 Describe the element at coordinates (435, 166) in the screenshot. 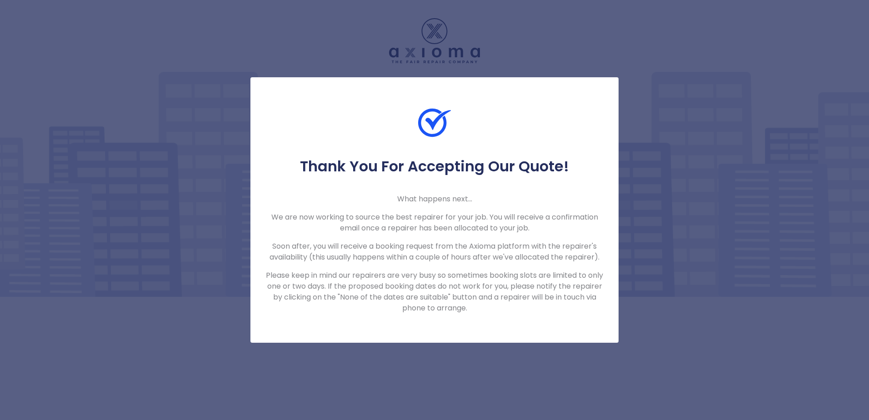

I see `h5: Thank You For Accepting Our Quote!` at that location.